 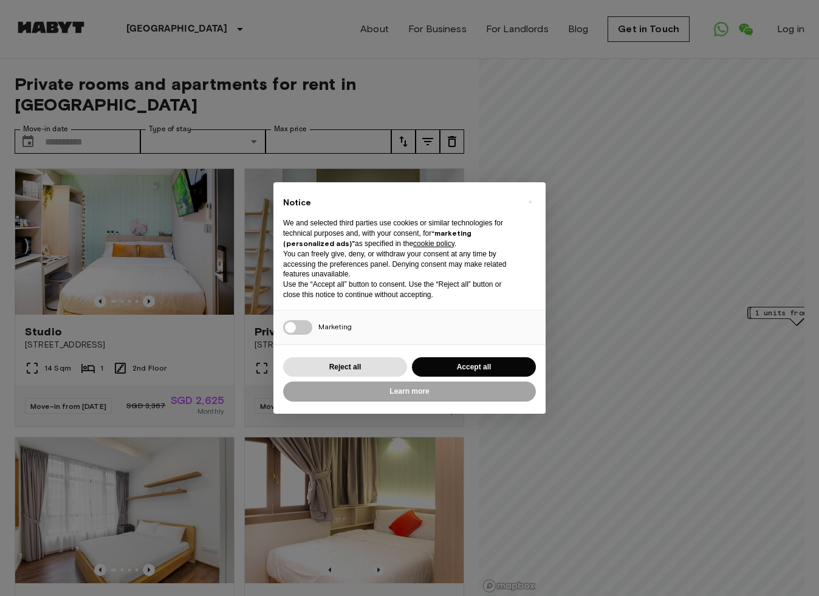 What do you see at coordinates (345, 367) in the screenshot?
I see `button: Reject all` at bounding box center [345, 367].